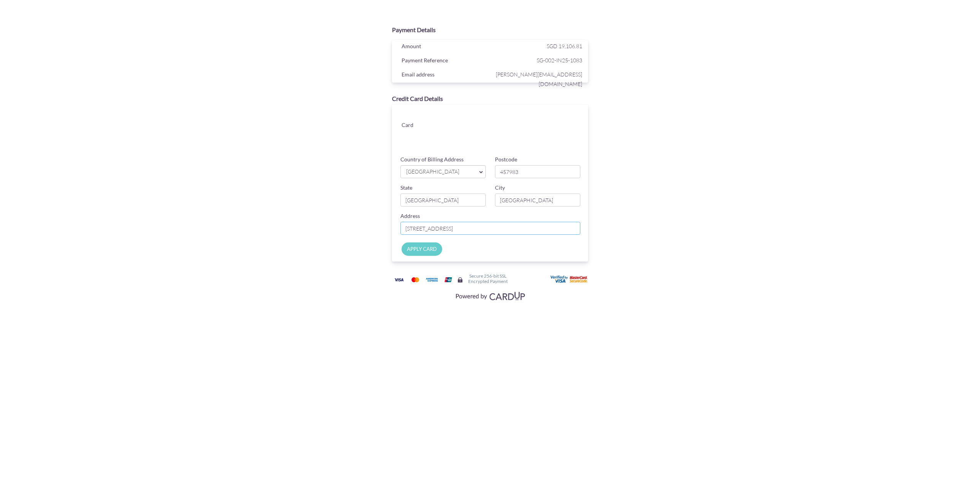  What do you see at coordinates (419, 126) in the screenshot?
I see `div: Card` at bounding box center [419, 126].